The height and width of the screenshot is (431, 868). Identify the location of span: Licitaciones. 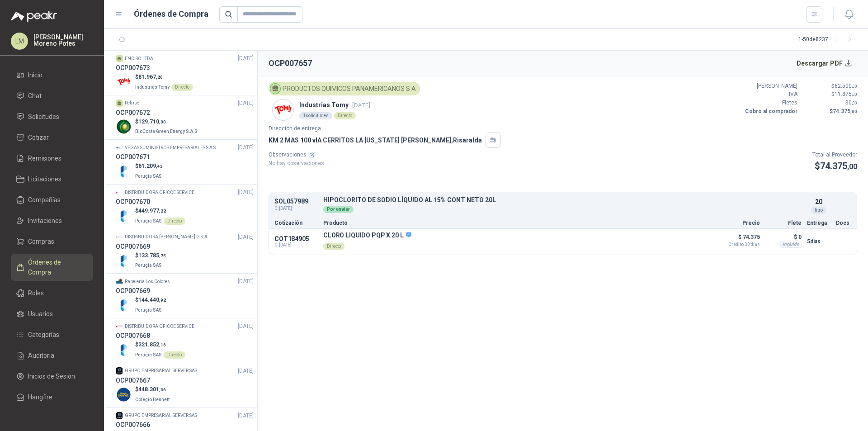
(45, 179).